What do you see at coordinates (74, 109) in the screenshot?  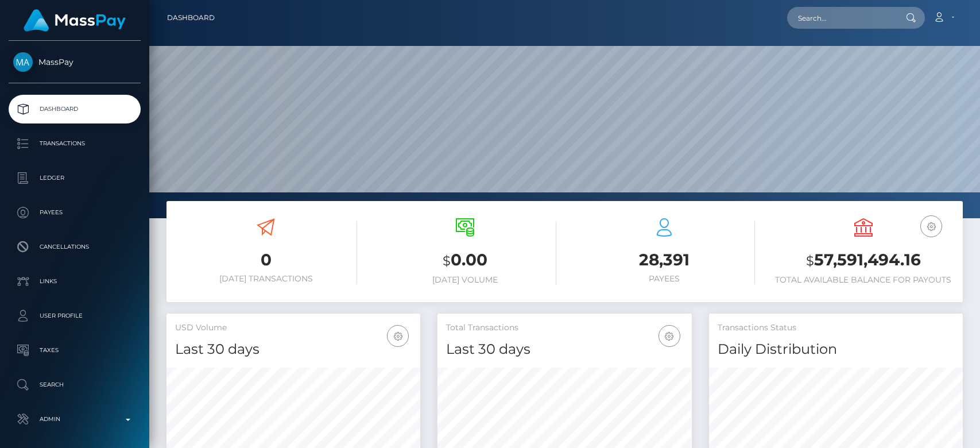 I see `p: Dashboard` at bounding box center [74, 109].